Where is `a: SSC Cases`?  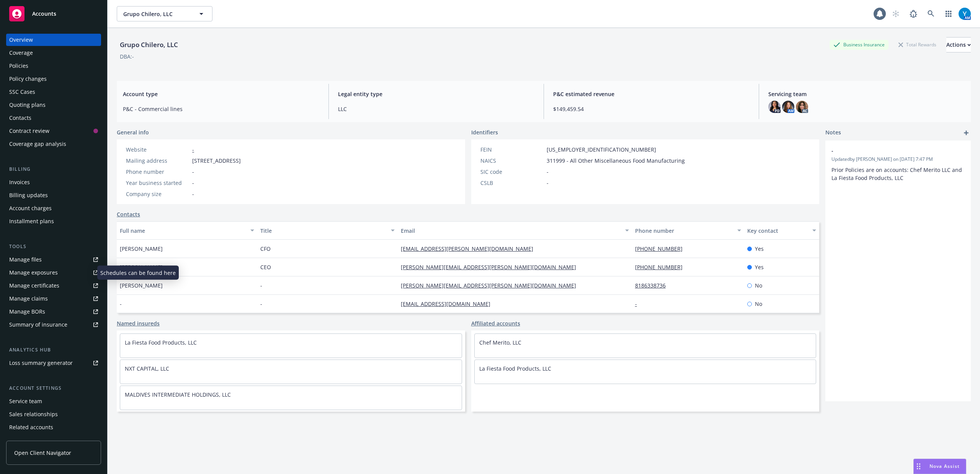 a: SSC Cases is located at coordinates (53, 92).